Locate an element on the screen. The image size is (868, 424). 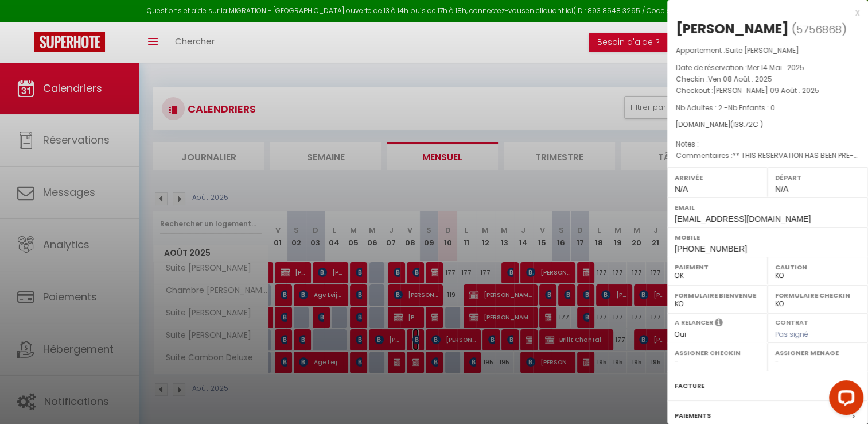
label: A relancer is located at coordinates (693, 322).